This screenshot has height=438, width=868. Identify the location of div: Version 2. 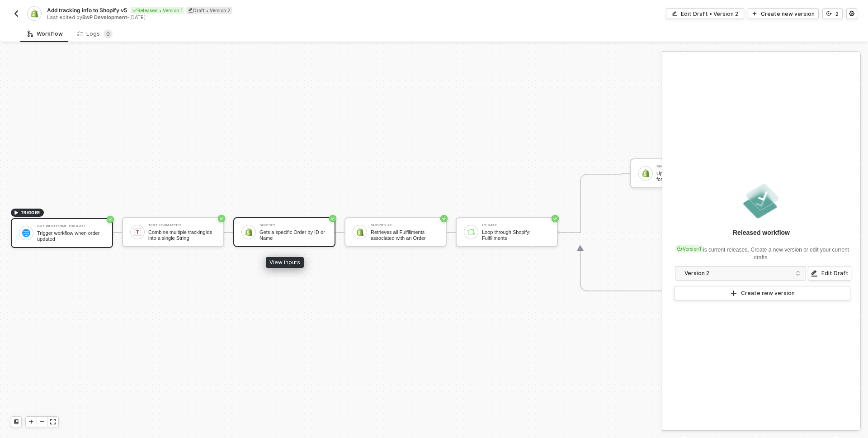
(737, 273).